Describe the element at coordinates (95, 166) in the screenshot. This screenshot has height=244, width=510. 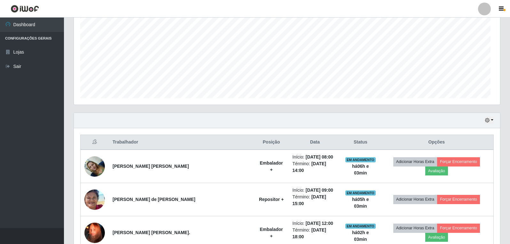
I see `img: 1757951720954.jpeg` at that location.